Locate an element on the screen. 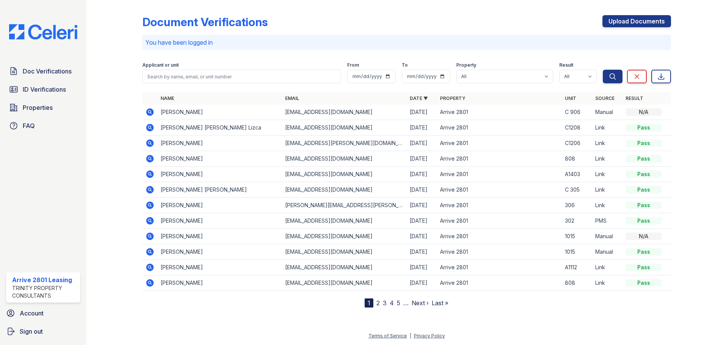  label: From is located at coordinates (353, 65).